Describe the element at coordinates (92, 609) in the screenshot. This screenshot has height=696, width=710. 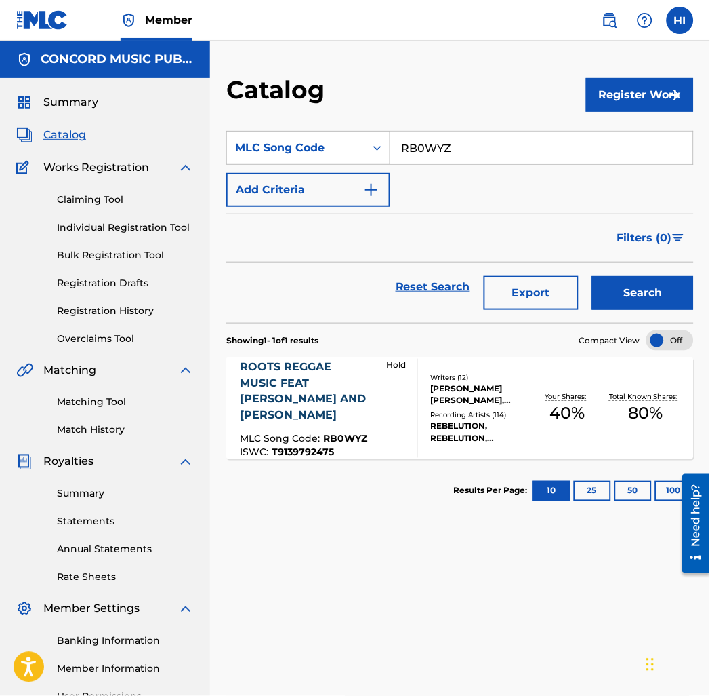
I see `span: Member Settings` at that location.